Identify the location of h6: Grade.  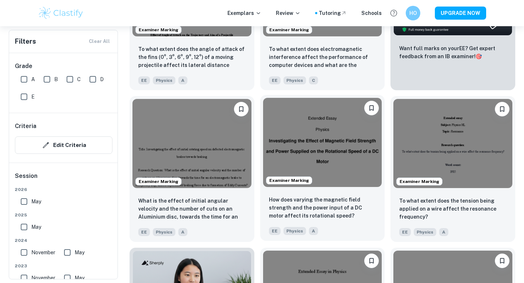
(64, 66).